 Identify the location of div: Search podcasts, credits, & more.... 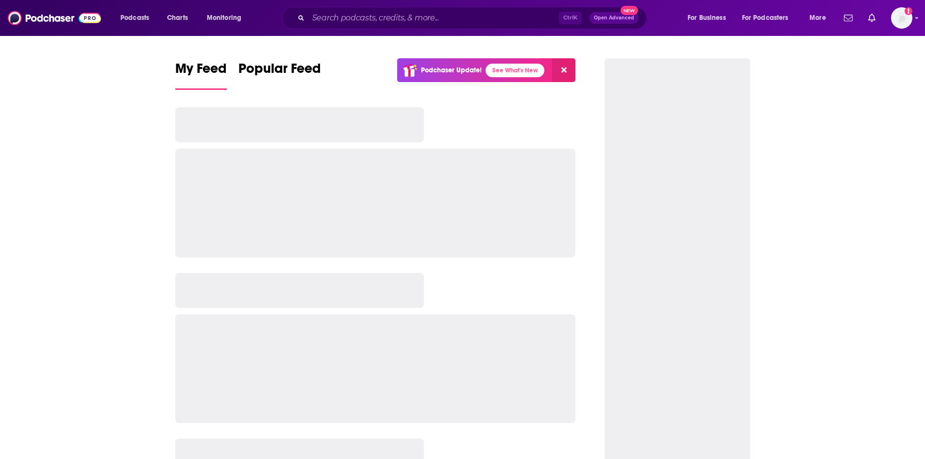
(473, 18).